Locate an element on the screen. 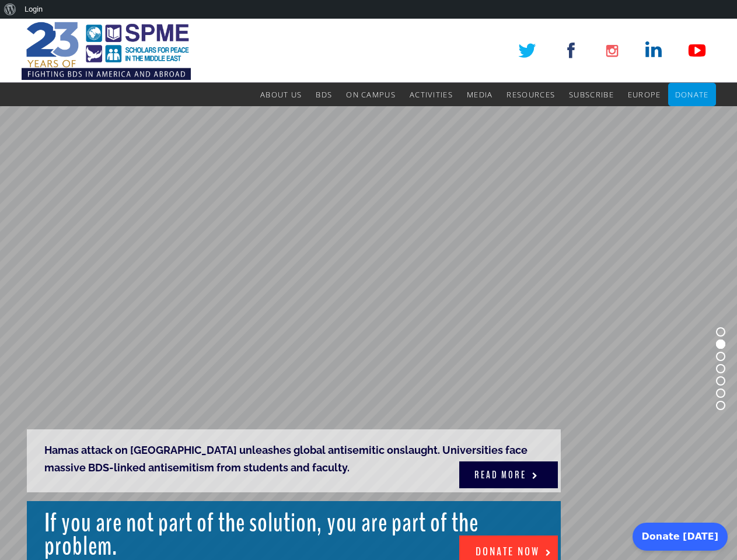 This screenshot has width=737, height=560. a: BDS is located at coordinates (324, 95).